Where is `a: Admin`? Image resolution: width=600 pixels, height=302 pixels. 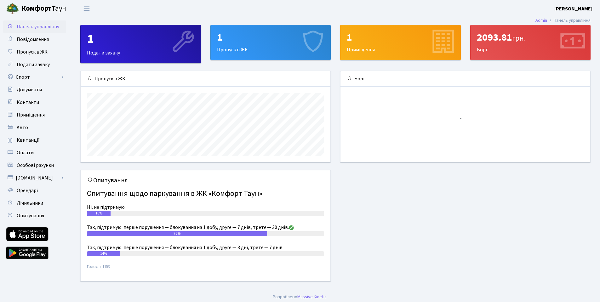
a: Admin is located at coordinates (541, 20).